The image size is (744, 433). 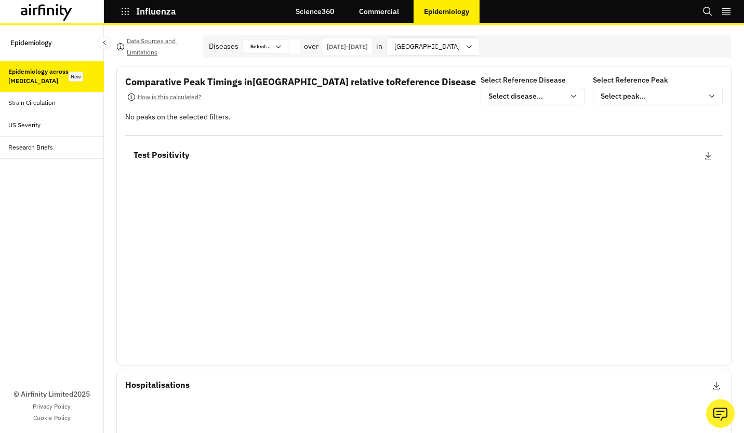 What do you see at coordinates (707, 11) in the screenshot?
I see `button: Search` at bounding box center [707, 11].